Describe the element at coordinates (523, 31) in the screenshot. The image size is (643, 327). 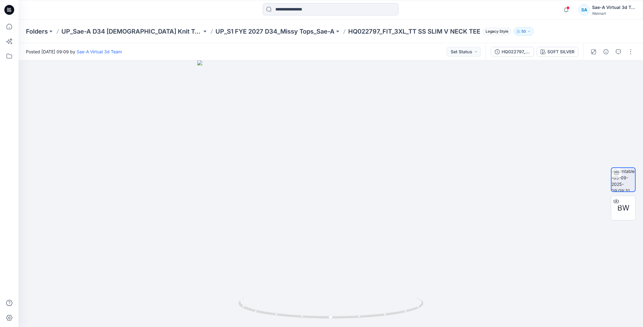
I see `button: 50` at that location.